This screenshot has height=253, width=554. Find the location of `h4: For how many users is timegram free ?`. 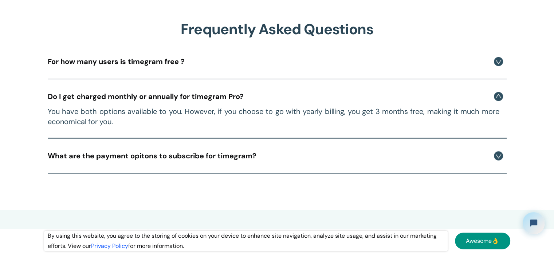

h4: For how many users is timegram free ? is located at coordinates (116, 62).